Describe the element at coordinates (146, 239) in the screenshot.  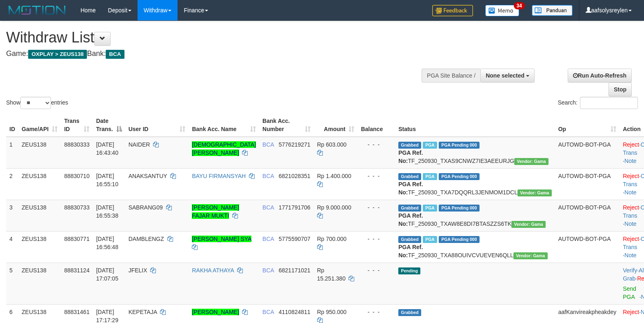
I see `span: DAMBLENGZ` at that location.